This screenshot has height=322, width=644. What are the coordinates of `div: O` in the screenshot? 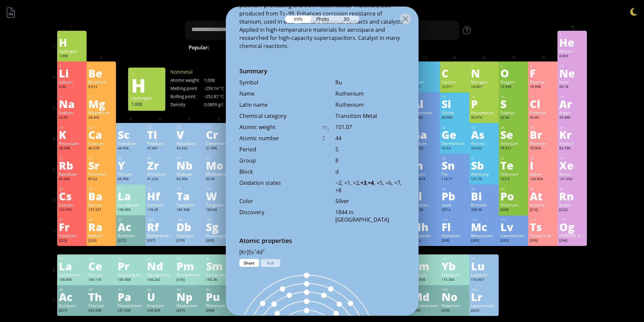 It's located at (513, 73).